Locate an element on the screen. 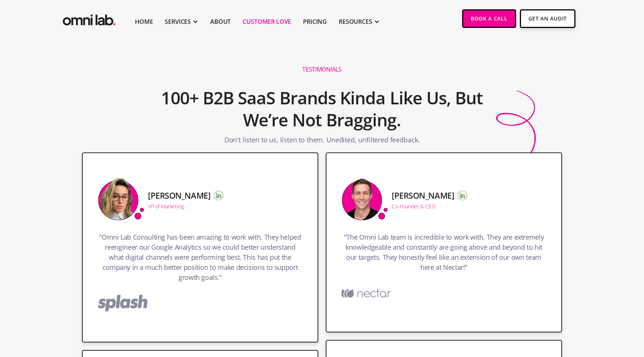 The height and width of the screenshot is (357, 644). div: RESOURCES is located at coordinates (355, 22).